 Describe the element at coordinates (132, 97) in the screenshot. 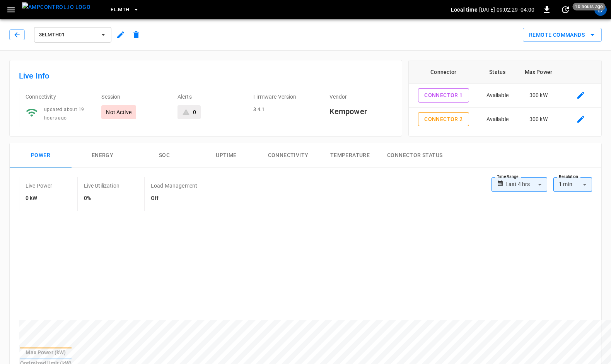

I see `p: Session` at that location.